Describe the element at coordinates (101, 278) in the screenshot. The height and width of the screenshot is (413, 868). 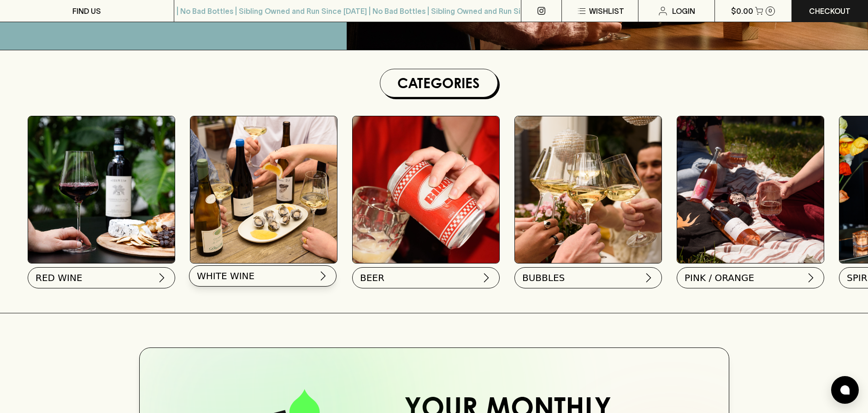
I see `button: RED WINE` at that location.